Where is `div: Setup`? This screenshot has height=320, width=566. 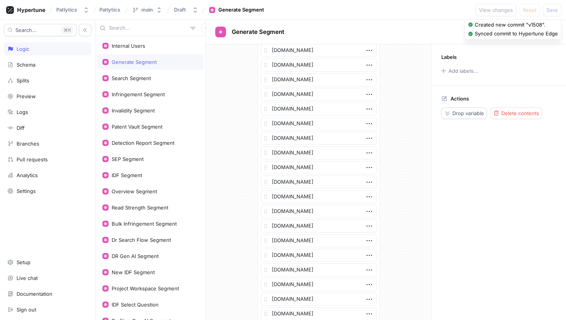 div: Setup is located at coordinates (23, 262).